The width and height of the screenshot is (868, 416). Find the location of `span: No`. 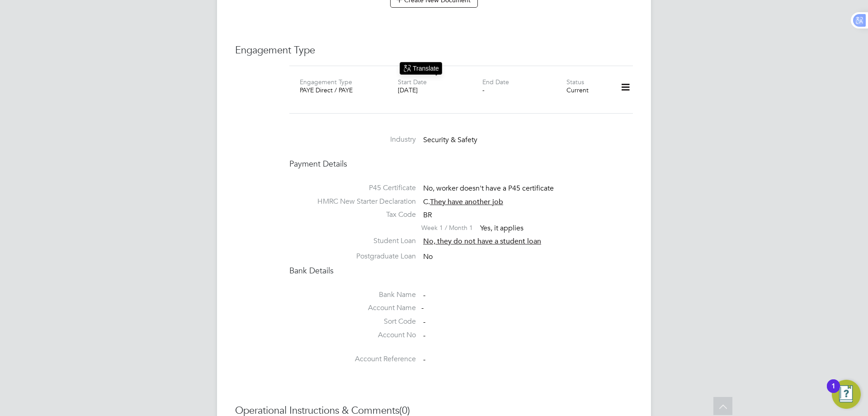

span: No is located at coordinates (428, 257).